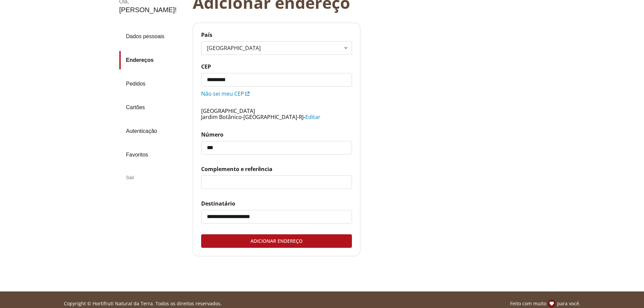 The image size is (644, 308). I want to click on span: Número, so click(276, 134).